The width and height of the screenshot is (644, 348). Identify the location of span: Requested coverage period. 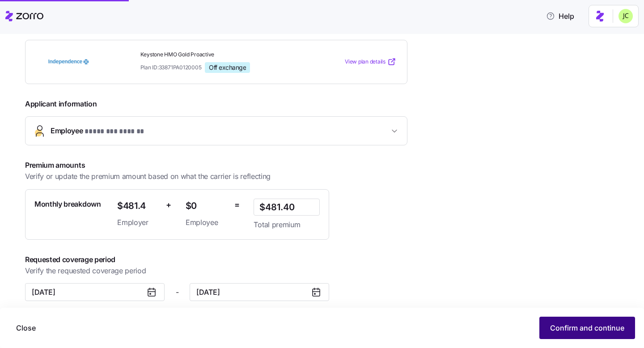
(233, 260).